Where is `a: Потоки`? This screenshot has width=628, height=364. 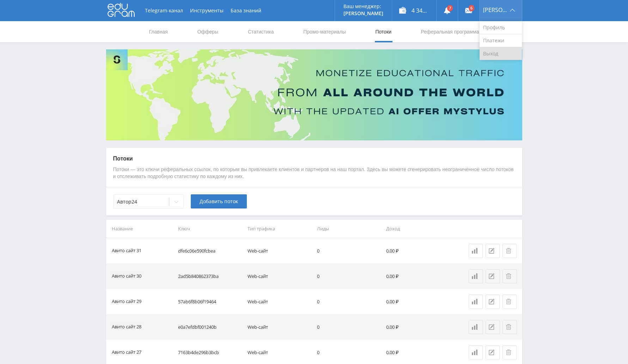 a: Потоки is located at coordinates (383, 32).